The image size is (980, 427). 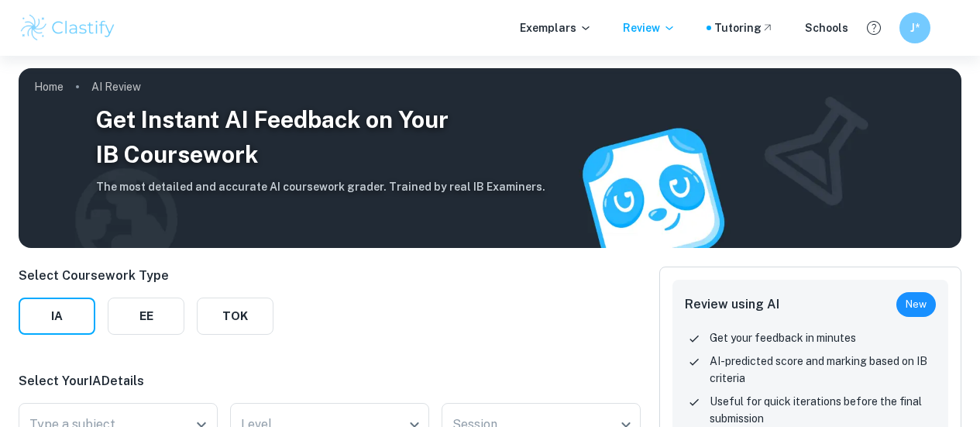 What do you see at coordinates (48, 87) in the screenshot?
I see `a: Home` at bounding box center [48, 87].